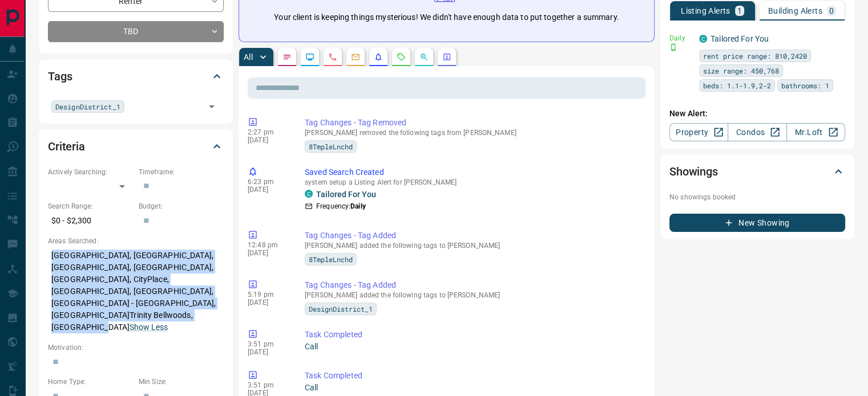  Describe the element at coordinates (136, 147) in the screenshot. I see `div: Criteria` at that location.